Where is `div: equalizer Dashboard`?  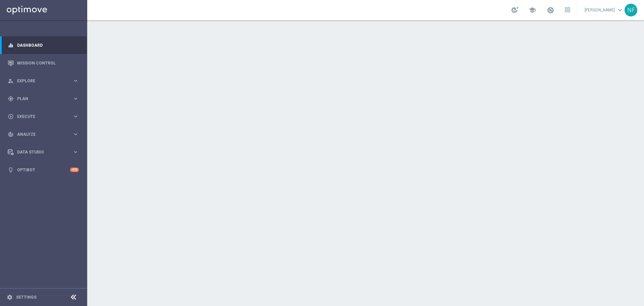
div: equalizer Dashboard is located at coordinates (43, 45).